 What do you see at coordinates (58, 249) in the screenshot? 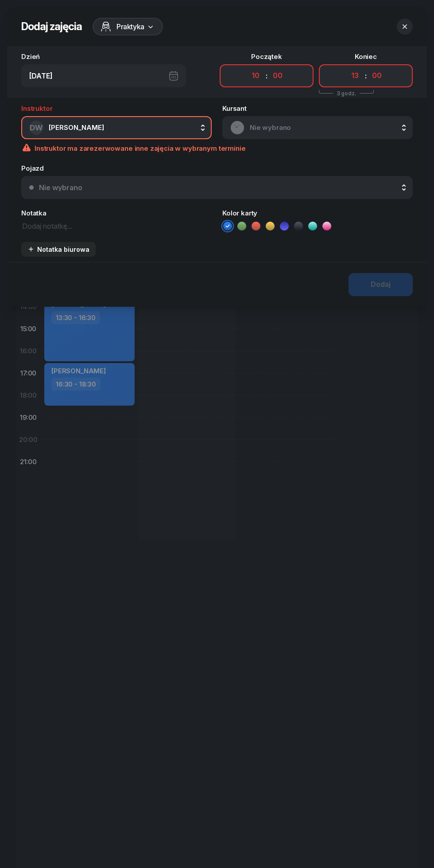
I see `button: Notatka biurowa` at bounding box center [58, 249].